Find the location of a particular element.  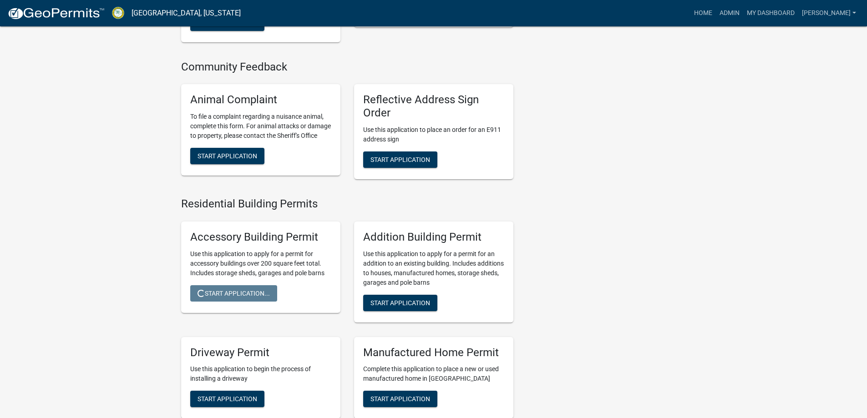

h4: Residential Building Permits is located at coordinates (347, 204).